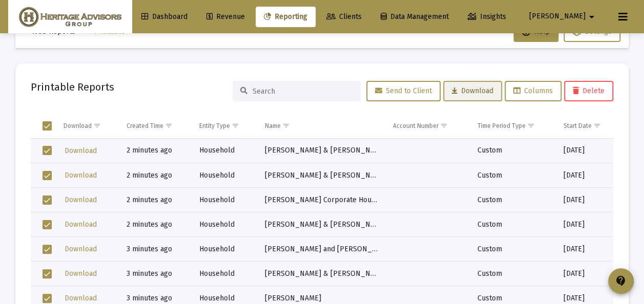 The image size is (644, 304). I want to click on td: Column Time Period Type, so click(513, 126).